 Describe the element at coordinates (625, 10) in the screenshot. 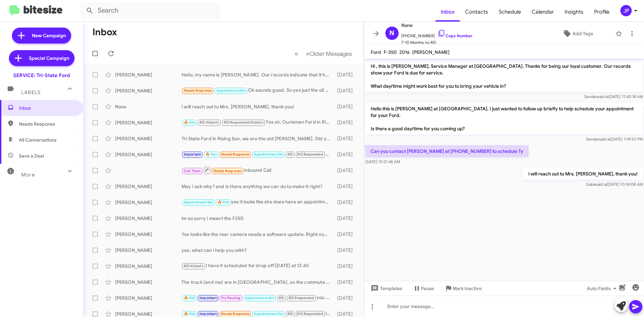

I see `button: JP` at that location.